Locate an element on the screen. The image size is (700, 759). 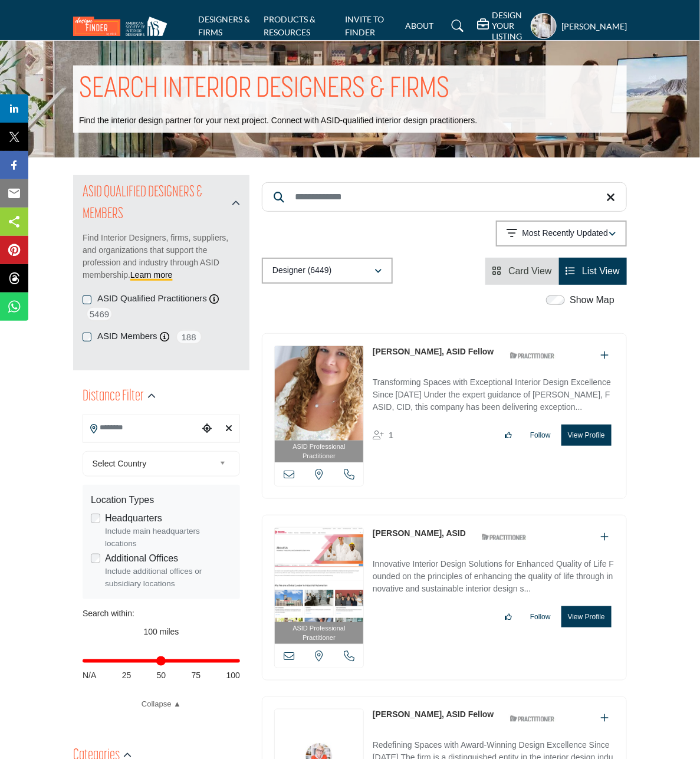
h5: DESIGN YOUR LISTING is located at coordinates (508, 26).